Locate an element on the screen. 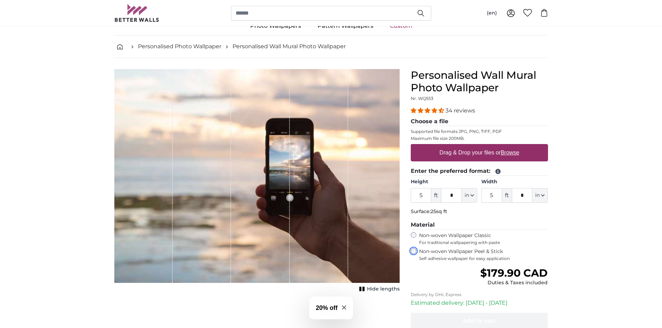 This screenshot has height=328, width=662. span: 34 reviews is located at coordinates (460, 110).